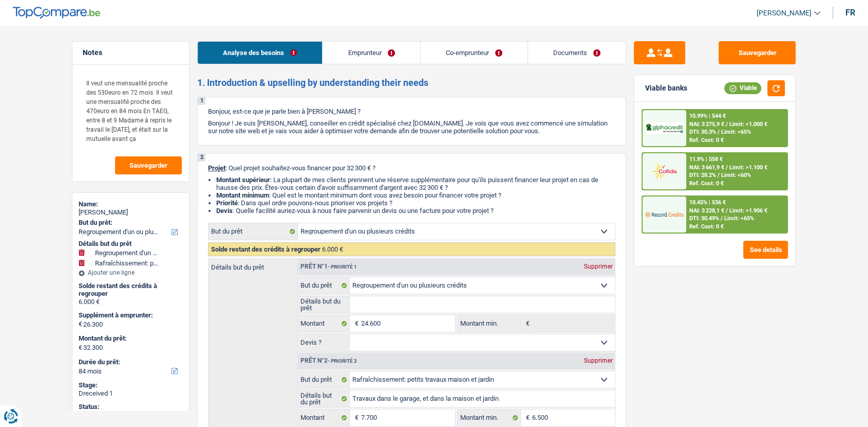  Describe the element at coordinates (707, 115) in the screenshot. I see `div: 10.99% | 544 €` at that location.